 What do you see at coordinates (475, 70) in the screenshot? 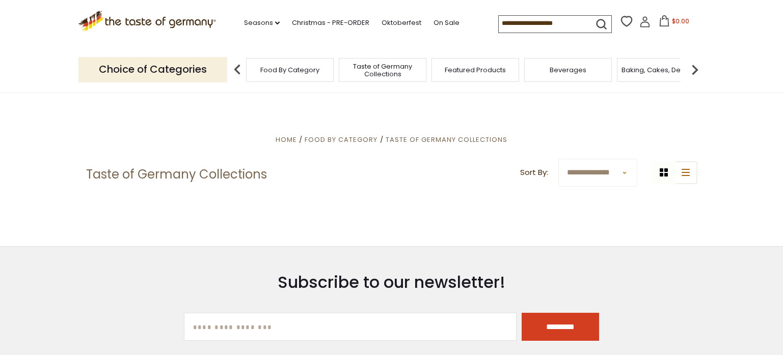
I see `a: Featured Products` at bounding box center [475, 70].